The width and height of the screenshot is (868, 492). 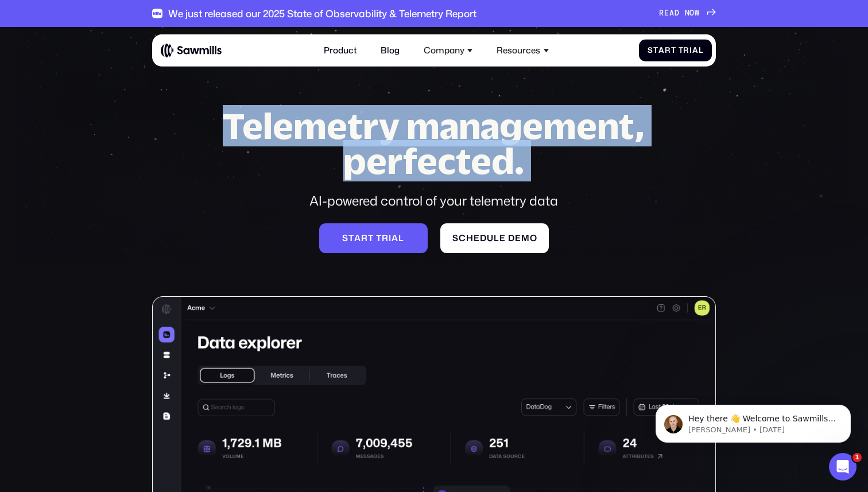 I want to click on span: h, so click(x=470, y=239).